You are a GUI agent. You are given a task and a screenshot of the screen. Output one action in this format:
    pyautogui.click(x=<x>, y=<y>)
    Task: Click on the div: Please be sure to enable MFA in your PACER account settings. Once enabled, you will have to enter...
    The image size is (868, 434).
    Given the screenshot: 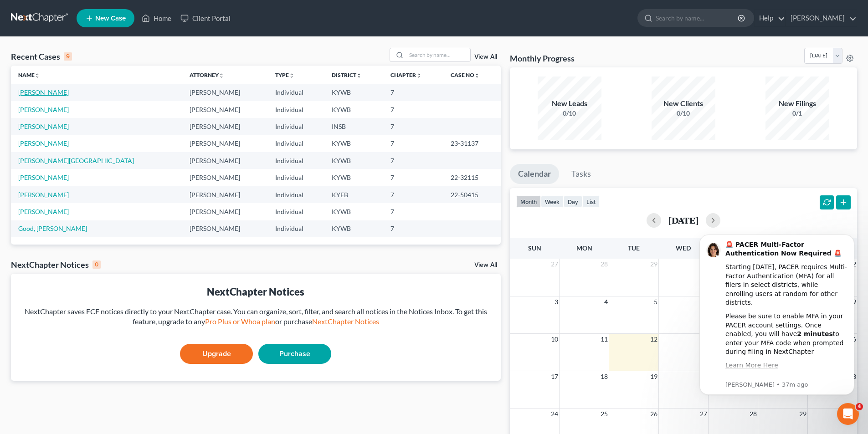 What is the action you would take?
    pyautogui.click(x=101, y=113)
    